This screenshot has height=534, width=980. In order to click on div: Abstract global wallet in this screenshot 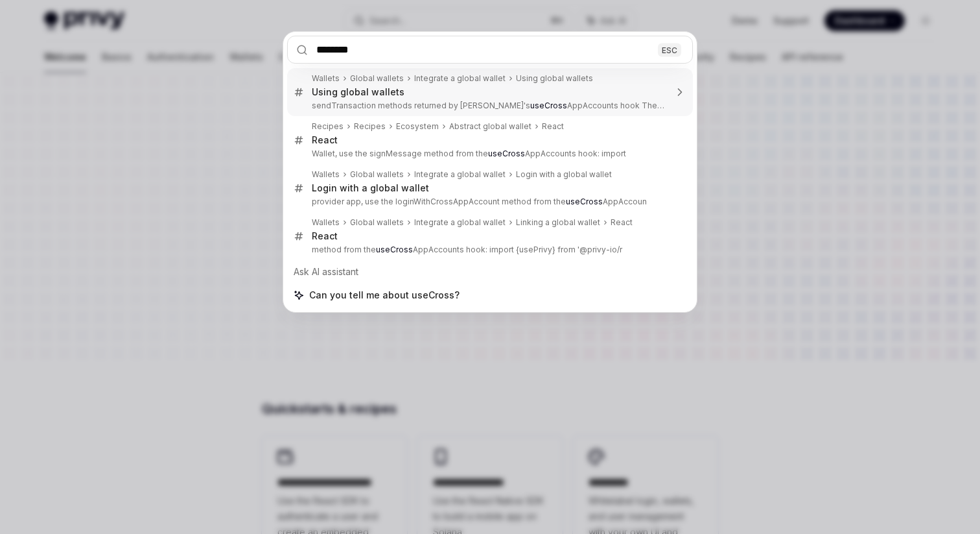, I will do `click(490, 126)`.